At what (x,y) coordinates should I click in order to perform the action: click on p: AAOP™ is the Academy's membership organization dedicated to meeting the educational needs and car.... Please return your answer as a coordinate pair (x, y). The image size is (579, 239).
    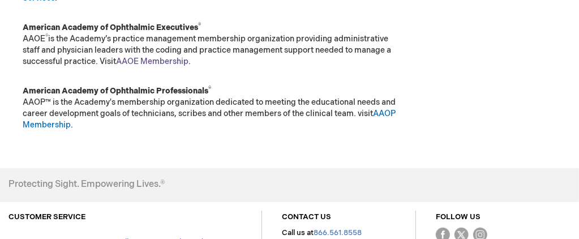
    Looking at the image, I should click on (211, 108).